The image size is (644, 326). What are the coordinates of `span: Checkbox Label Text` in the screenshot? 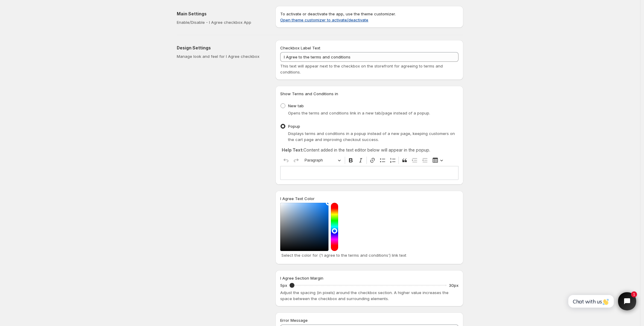 It's located at (300, 48).